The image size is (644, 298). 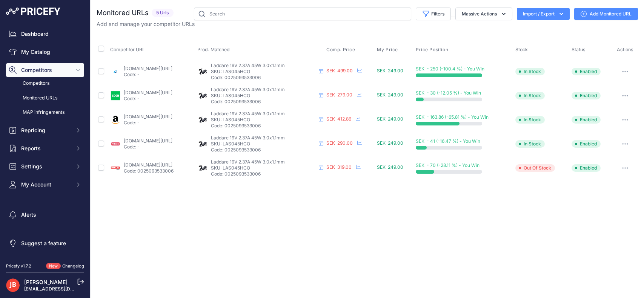 What do you see at coordinates (535, 168) in the screenshot?
I see `span: Out Of Stock` at bounding box center [535, 168].